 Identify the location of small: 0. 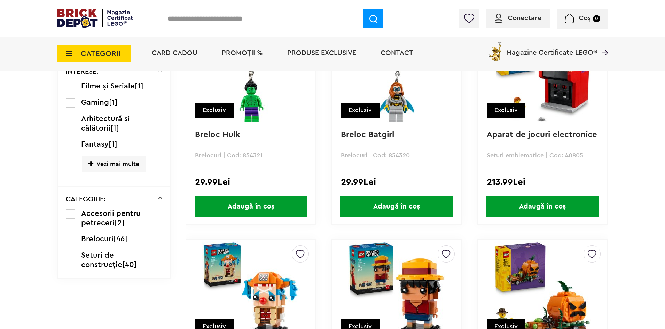
(597, 18).